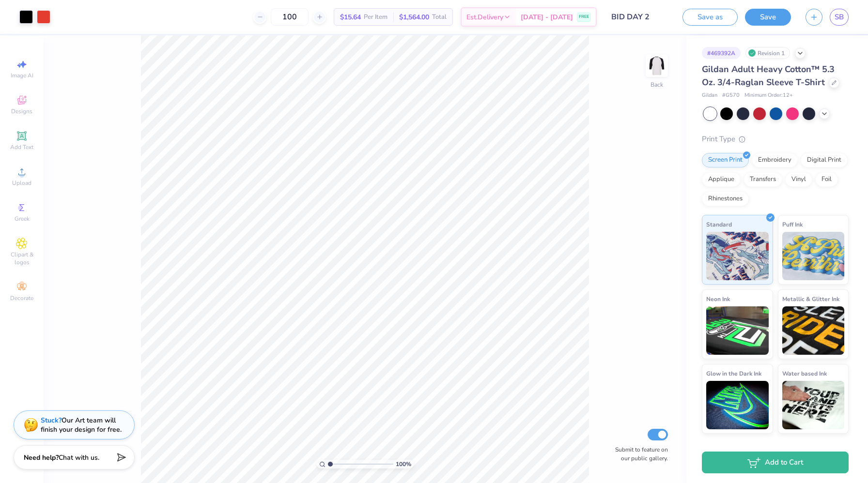 Image resolution: width=868 pixels, height=483 pixels. Describe the element at coordinates (22, 259) in the screenshot. I see `span: Clipart & logos` at that location.